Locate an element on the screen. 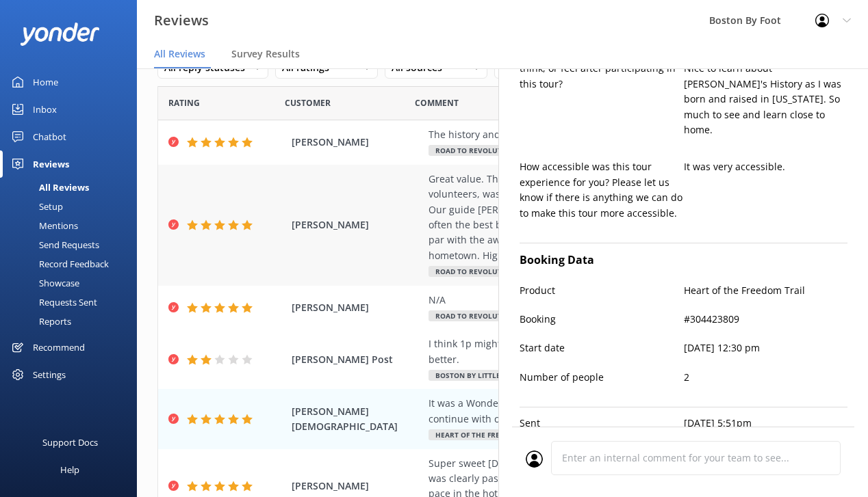 The height and width of the screenshot is (497, 868). div: Showcase is located at coordinates (44, 283).